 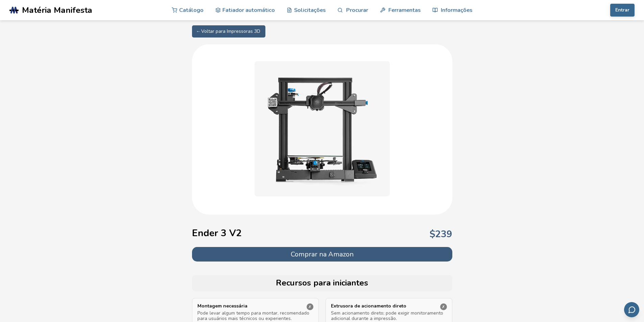 What do you see at coordinates (223, 306) in the screenshot?
I see `font: Montagem necessária` at bounding box center [223, 306].